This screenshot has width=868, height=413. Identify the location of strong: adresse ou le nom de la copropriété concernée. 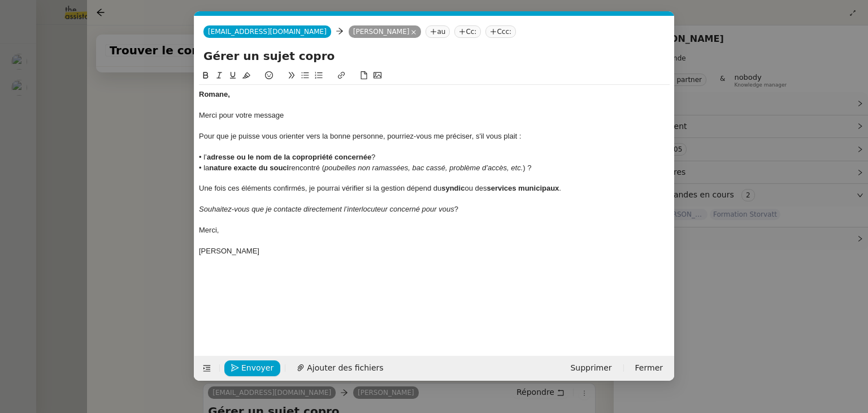
(289, 157).